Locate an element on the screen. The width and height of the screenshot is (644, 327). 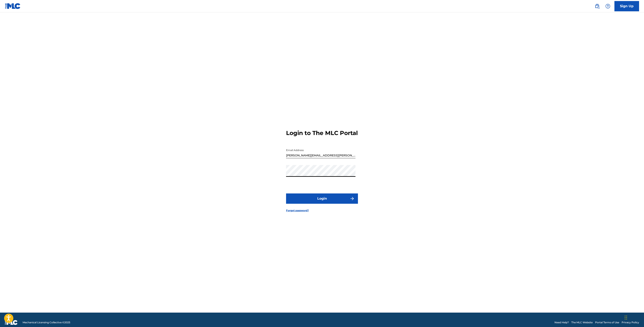
div: Drag is located at coordinates (626, 318).